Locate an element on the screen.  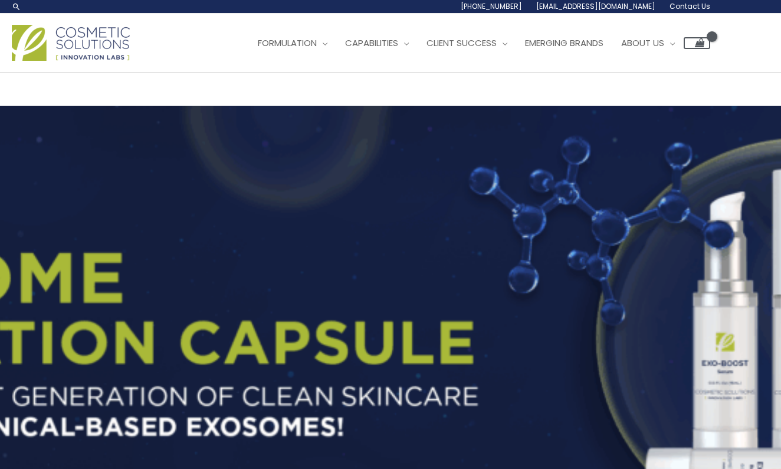
span: Capabilities is located at coordinates (372, 42).